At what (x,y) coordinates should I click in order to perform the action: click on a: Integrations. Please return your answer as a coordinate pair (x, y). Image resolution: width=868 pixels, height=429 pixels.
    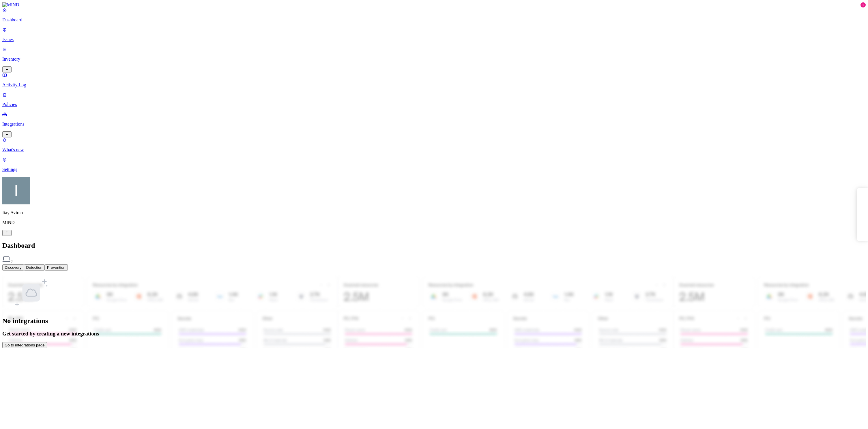
    Looking at the image, I should click on (434, 124).